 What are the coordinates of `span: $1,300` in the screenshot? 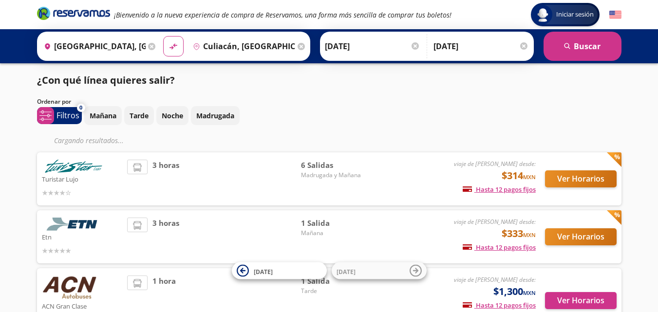 It's located at (514, 292).